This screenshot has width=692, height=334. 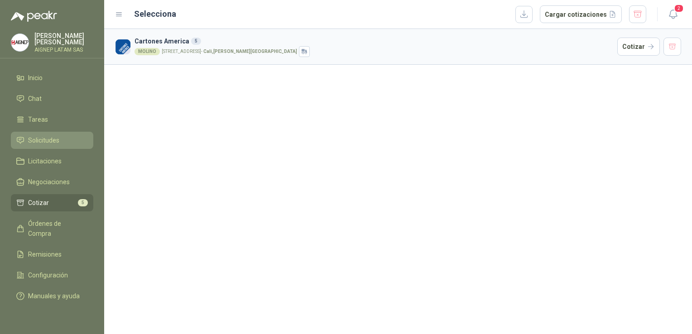 What do you see at coordinates (45, 161) in the screenshot?
I see `span: Licitaciones` at bounding box center [45, 161].